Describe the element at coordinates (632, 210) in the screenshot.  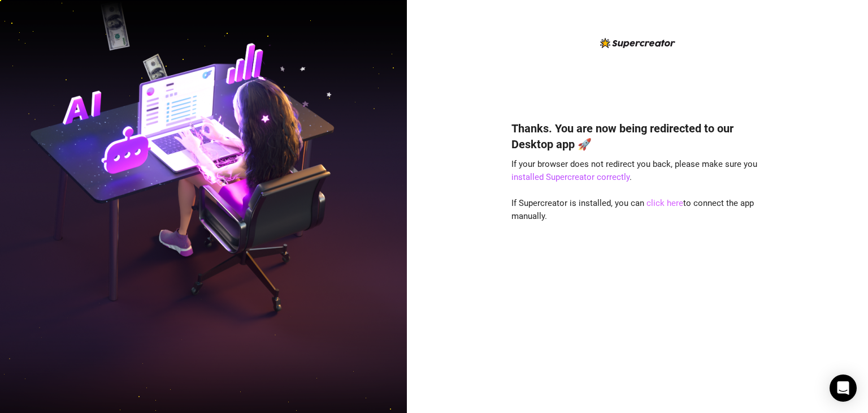
I see `span: If Supercreator is installed, you can to connect the app manually.` at that location.